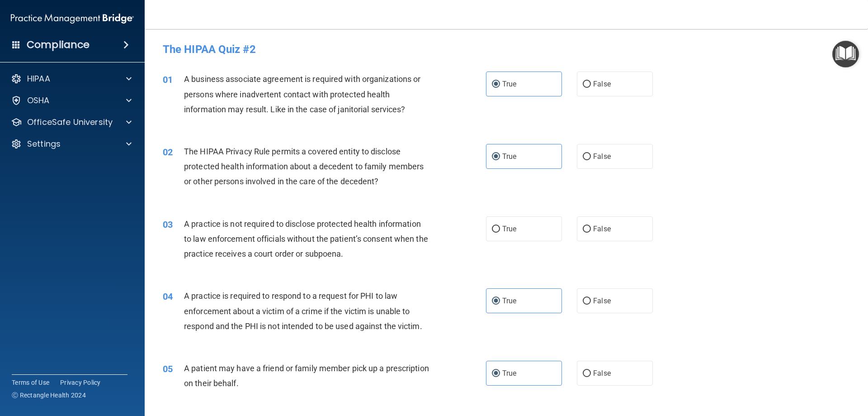  I want to click on span: 02, so click(168, 152).